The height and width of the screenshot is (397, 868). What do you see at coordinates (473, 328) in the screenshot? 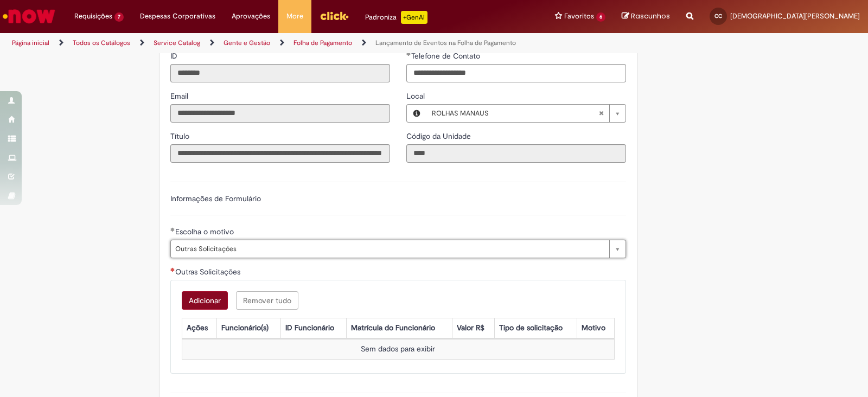
I see `th: Valor R$` at bounding box center [473, 328].